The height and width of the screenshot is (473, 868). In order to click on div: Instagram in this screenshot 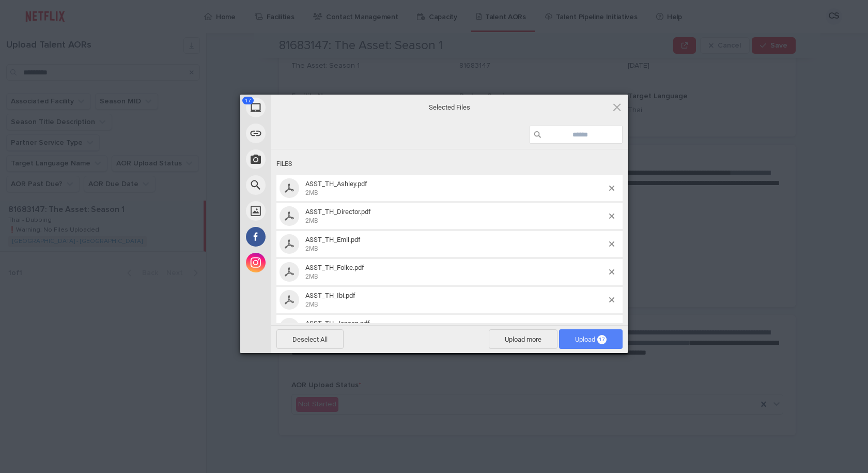, I will do `click(302, 262)`.